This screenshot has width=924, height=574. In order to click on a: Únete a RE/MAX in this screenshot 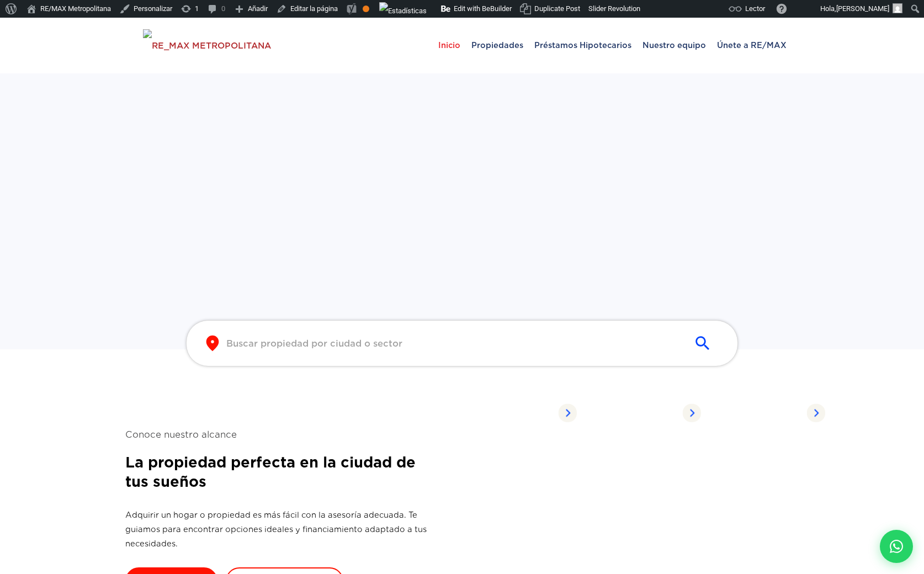, I will do `click(752, 45)`.